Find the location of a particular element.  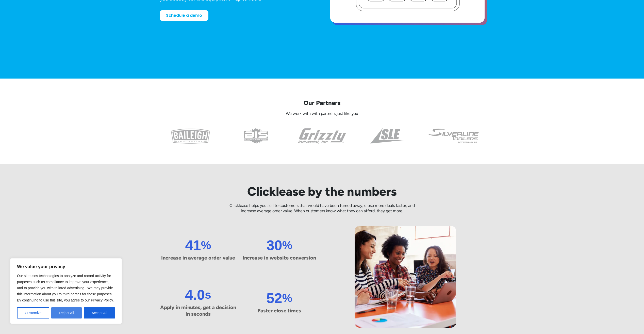

h3: 41 is located at coordinates (193, 245).